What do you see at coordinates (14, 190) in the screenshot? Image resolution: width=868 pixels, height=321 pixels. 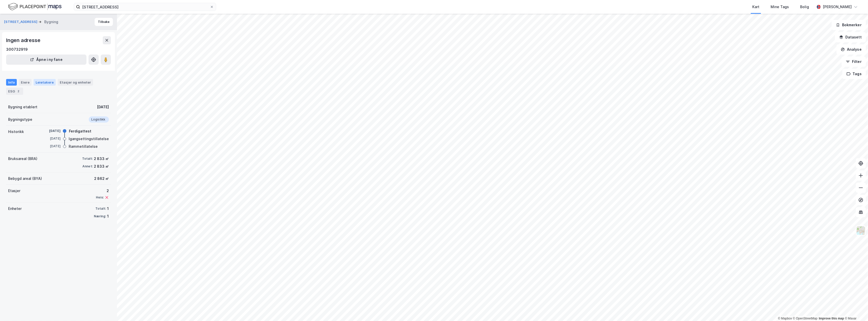 I see `div: Etasjer` at bounding box center [14, 190].